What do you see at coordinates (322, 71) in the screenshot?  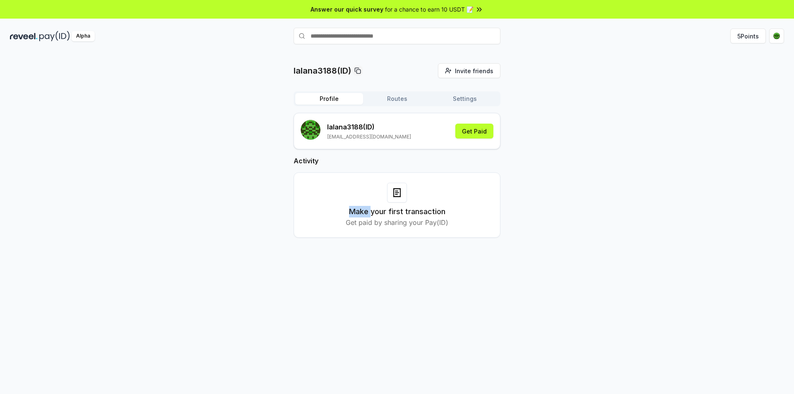 I see `p: lalana3188(ID)` at bounding box center [322, 71].